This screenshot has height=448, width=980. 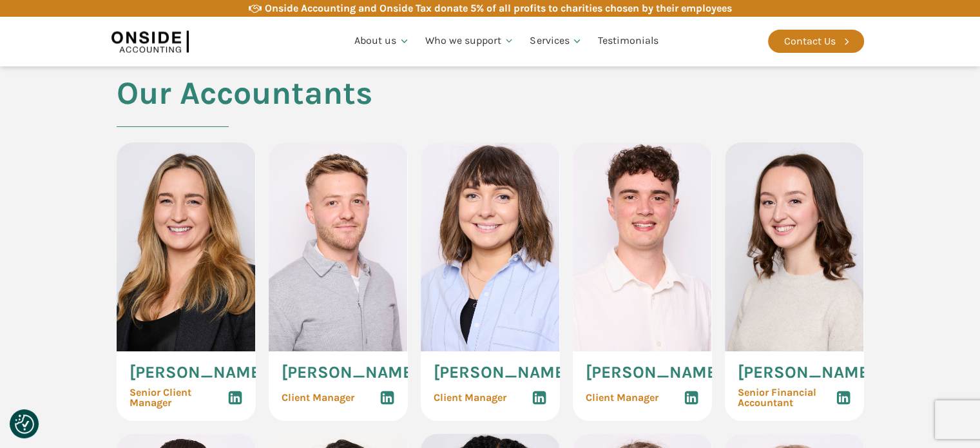 What do you see at coordinates (628, 41) in the screenshot?
I see `a: Testimonials` at bounding box center [628, 41].